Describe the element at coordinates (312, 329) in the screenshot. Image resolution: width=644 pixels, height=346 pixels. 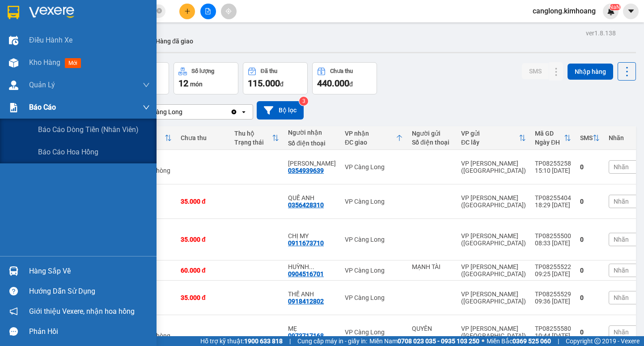
I see `div: MẸ` at that location.